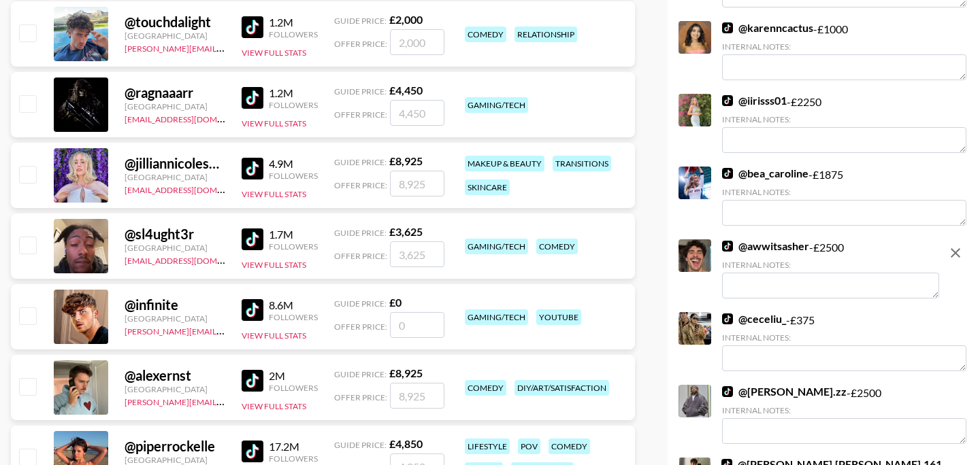 Image resolution: width=980 pixels, height=465 pixels. Describe the element at coordinates (406, 89) in the screenshot. I see `strong: £ 4,450` at that location.